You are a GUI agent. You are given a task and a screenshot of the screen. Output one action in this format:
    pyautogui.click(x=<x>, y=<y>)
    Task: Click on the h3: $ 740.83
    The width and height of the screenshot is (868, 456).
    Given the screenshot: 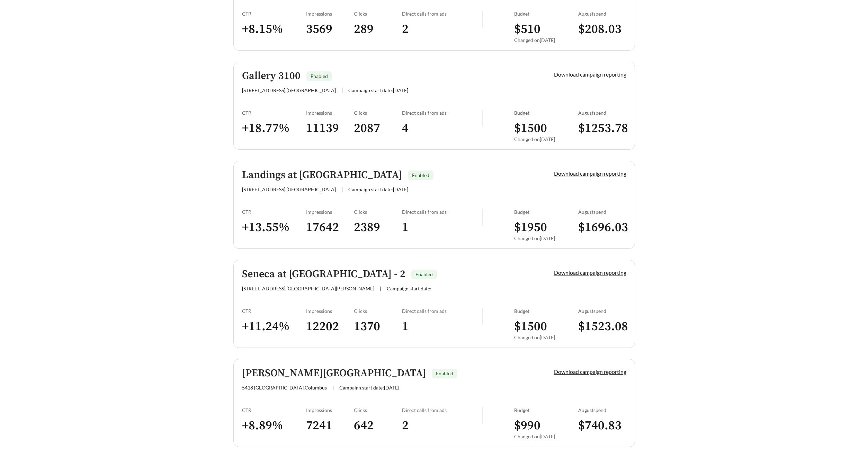 What is the action you would take?
    pyautogui.click(x=602, y=426)
    